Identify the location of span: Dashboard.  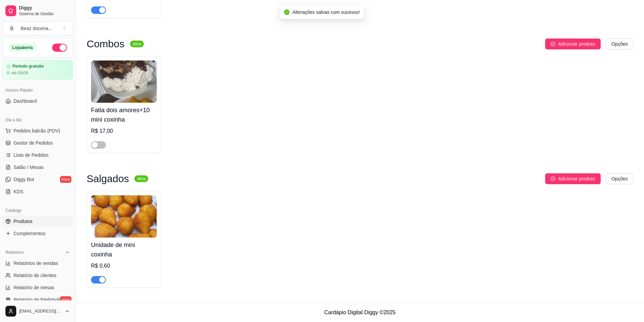
(25, 101).